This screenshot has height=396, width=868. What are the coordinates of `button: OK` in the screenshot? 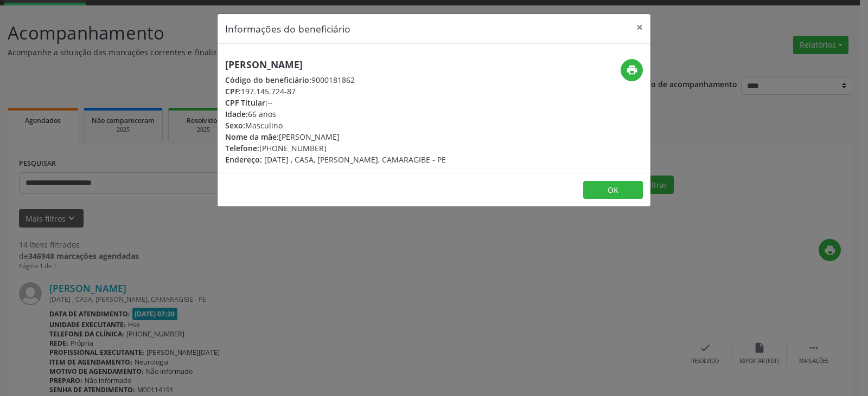 It's located at (613, 191).